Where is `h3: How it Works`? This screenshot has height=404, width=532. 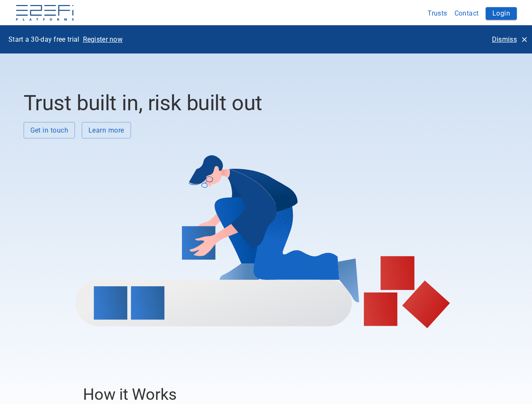 h3: How it Works is located at coordinates (262, 394).